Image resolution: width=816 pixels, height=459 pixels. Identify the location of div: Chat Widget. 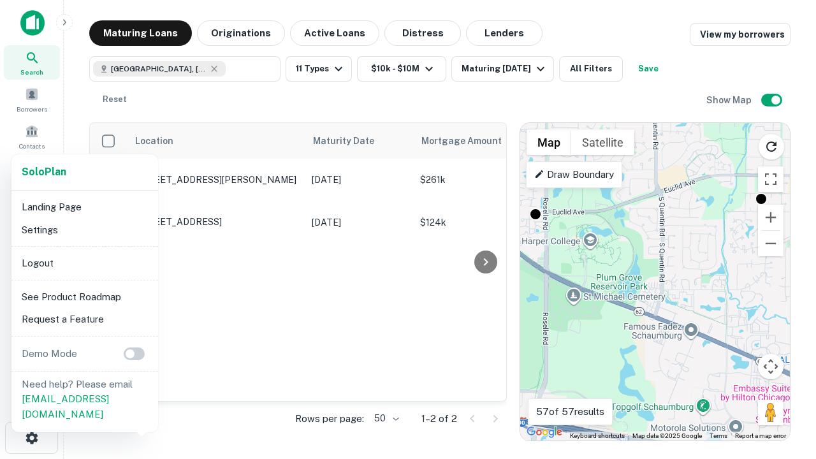
(784, 347).